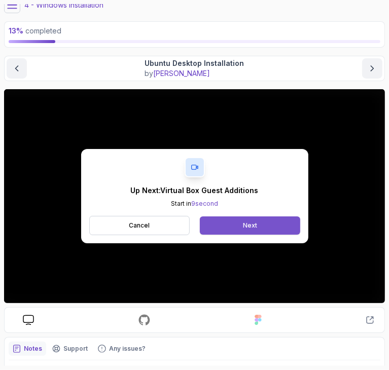  Describe the element at coordinates (372, 68) in the screenshot. I see `button: next content` at that location.